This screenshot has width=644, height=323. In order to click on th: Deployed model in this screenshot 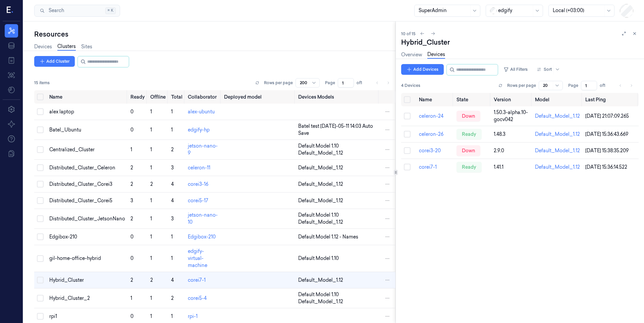, I will do `click(258, 97)`.